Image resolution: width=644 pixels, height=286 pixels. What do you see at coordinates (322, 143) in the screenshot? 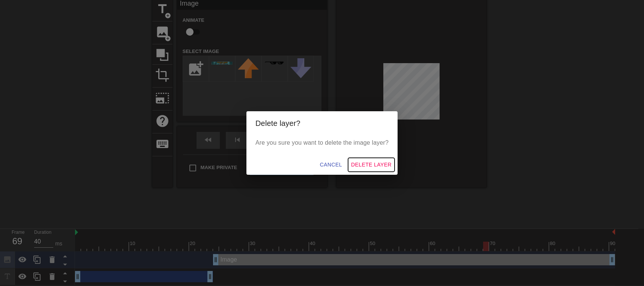
I see `p: Are you sure you want to delete the image layer?` at bounding box center [322, 143].